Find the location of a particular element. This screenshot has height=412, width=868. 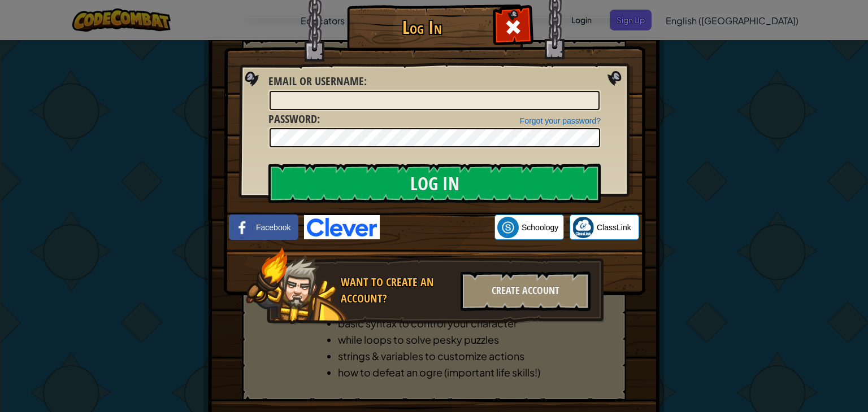

span: Email or Username is located at coordinates (315, 81).